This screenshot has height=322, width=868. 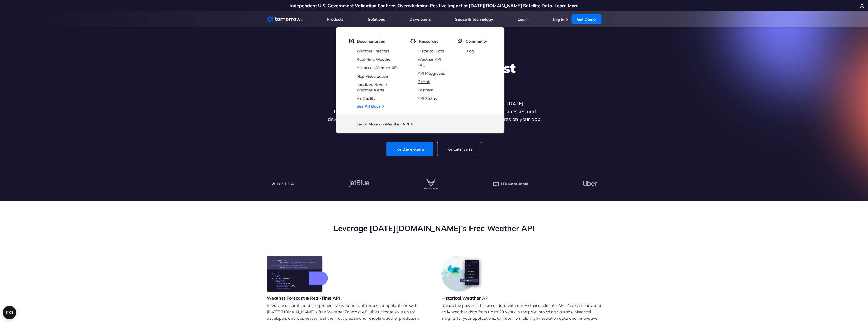 What do you see at coordinates (371, 88) in the screenshot?
I see `a: Localized Severe Weather Alerts` at bounding box center [371, 88].